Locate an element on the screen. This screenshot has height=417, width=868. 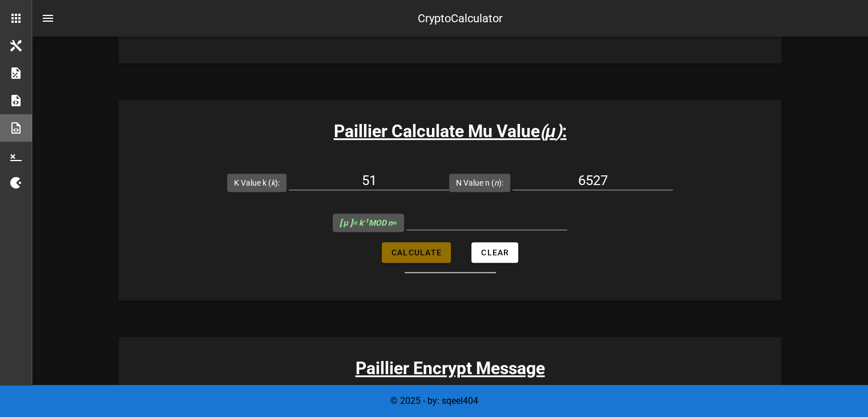
button: Clear is located at coordinates (495, 252).